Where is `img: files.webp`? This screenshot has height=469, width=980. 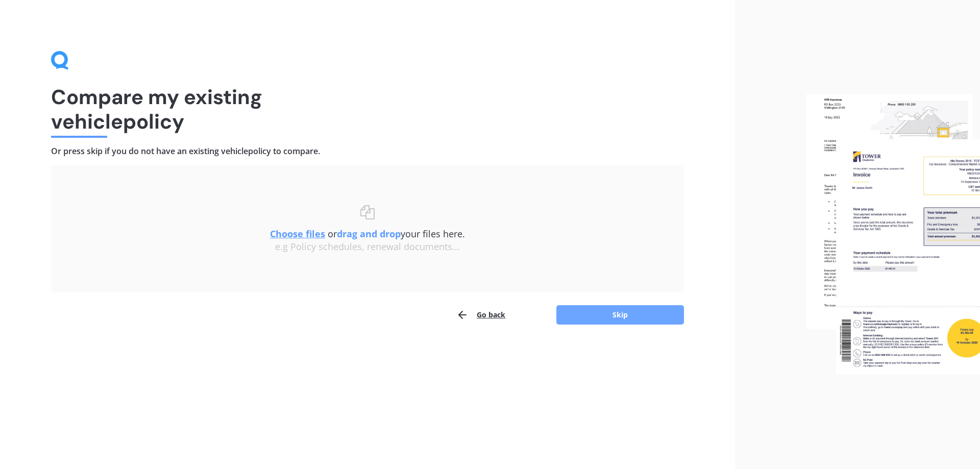
img: files.webp is located at coordinates (892, 235).